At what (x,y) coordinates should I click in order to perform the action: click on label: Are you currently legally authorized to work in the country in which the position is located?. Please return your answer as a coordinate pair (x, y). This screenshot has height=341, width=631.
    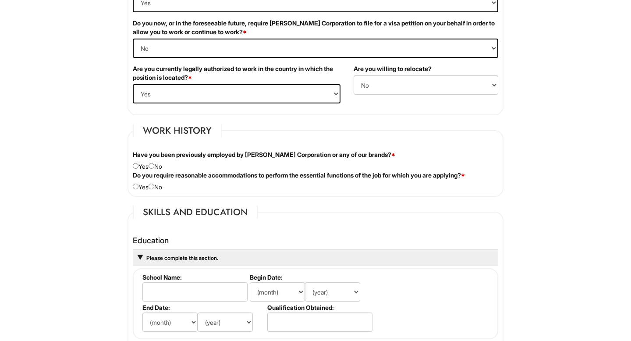
    Looking at the image, I should click on (237, 73).